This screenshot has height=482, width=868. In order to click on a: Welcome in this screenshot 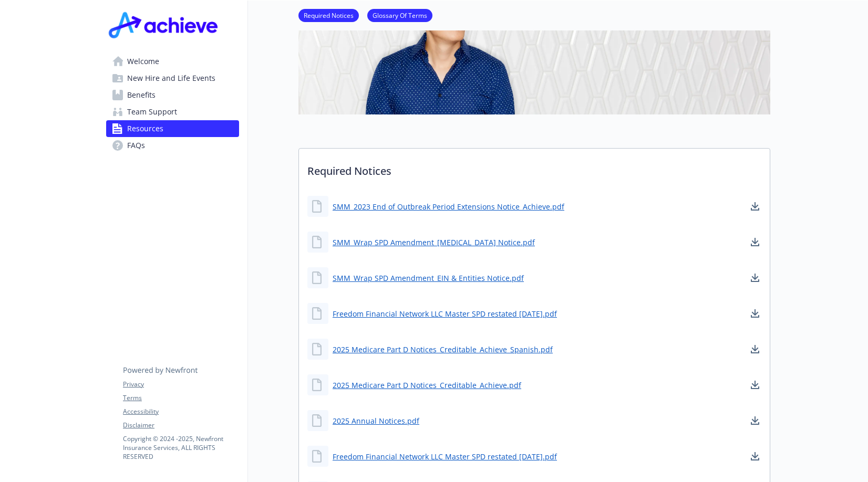, I will do `click(172, 62)`.